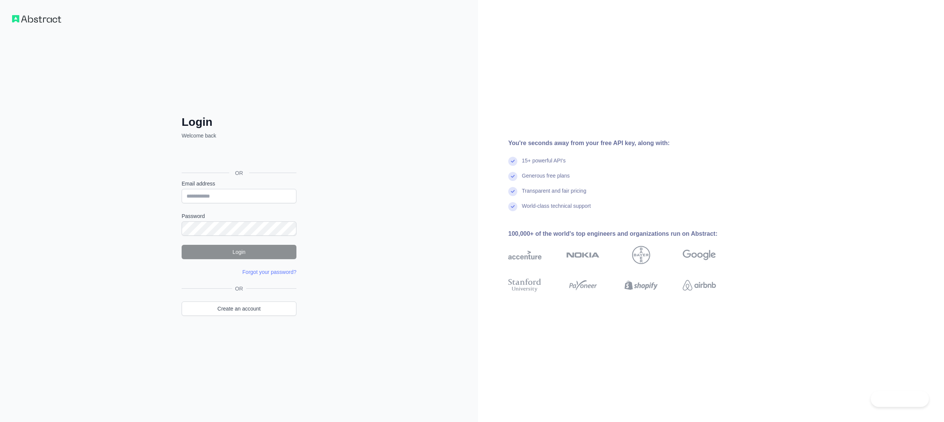  I want to click on img: google, so click(699, 255).